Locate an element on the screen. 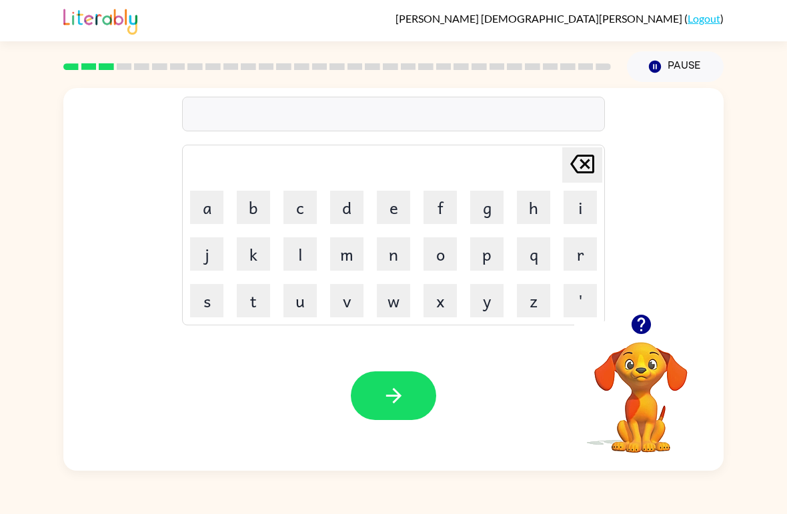 The width and height of the screenshot is (787, 514). button: d is located at coordinates (347, 207).